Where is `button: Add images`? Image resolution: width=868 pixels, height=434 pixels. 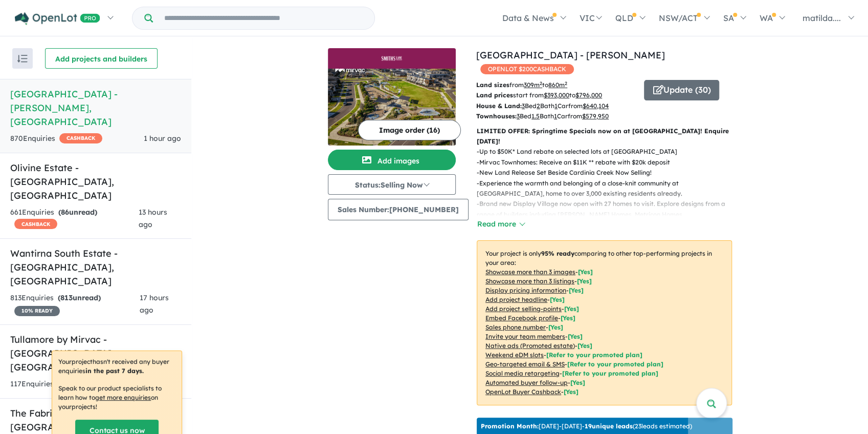
button: Add images is located at coordinates (392, 160).